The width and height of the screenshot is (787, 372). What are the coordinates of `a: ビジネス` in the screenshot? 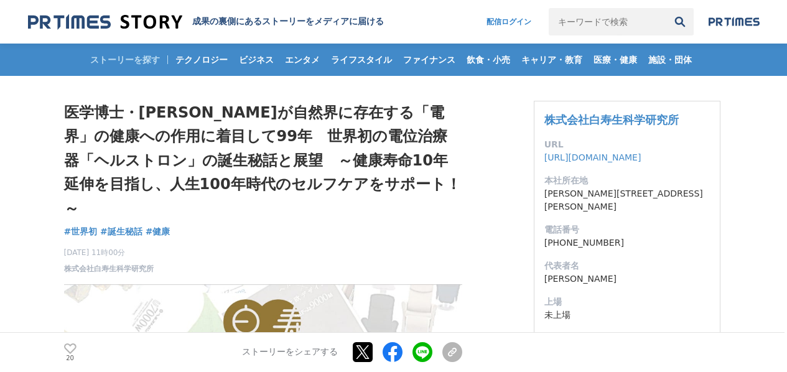 It's located at (256, 60).